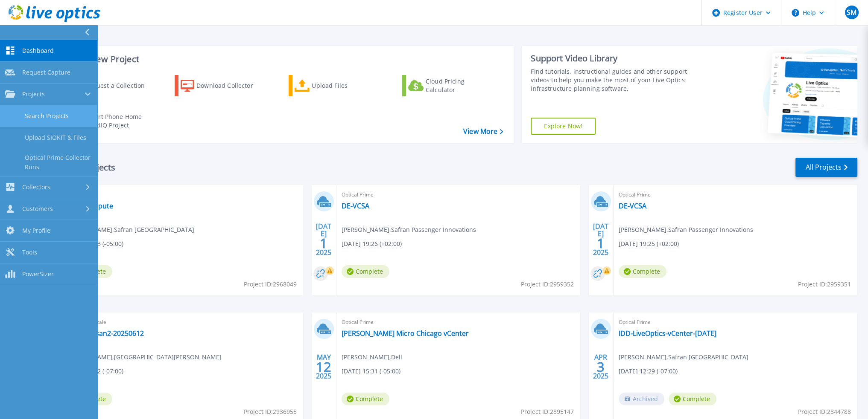 This screenshot has height=419, width=868. Describe the element at coordinates (600, 367) in the screenshot. I see `div: APR 2025` at that location.